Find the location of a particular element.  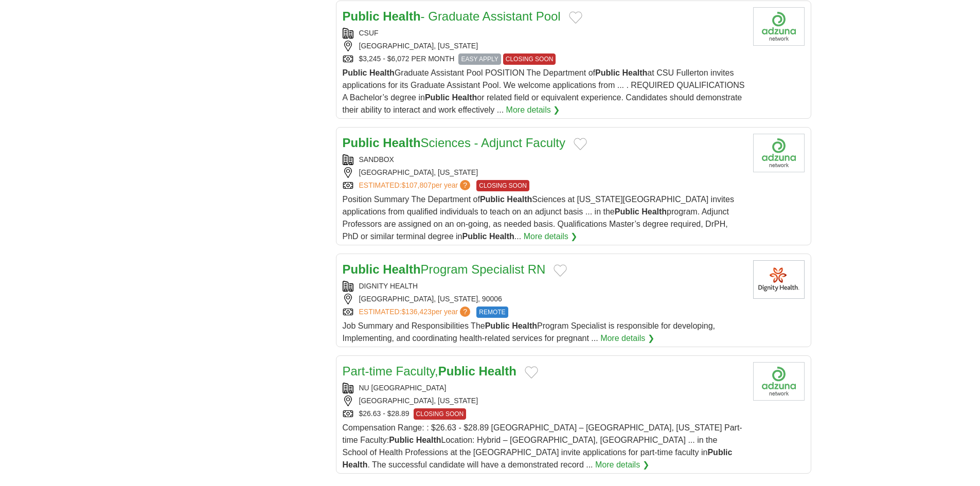

div: $26.63 - $28.89 is located at coordinates (543, 414).